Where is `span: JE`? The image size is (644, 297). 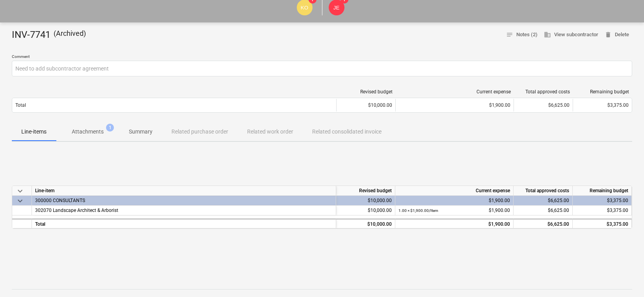
span: JE is located at coordinates (336, 8).